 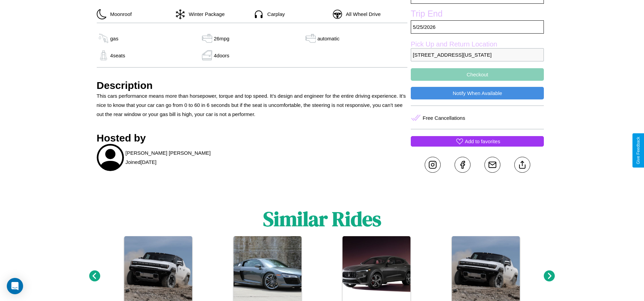 I want to click on label: Trip End, so click(x=478, y=15).